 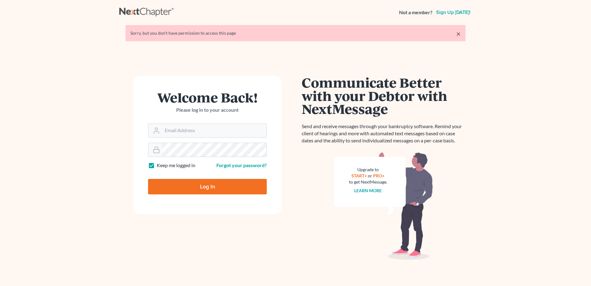 I want to click on p: Send and receive messages through your bankruptcy software. Remind your client of hearings and mo..., so click(x=384, y=133).